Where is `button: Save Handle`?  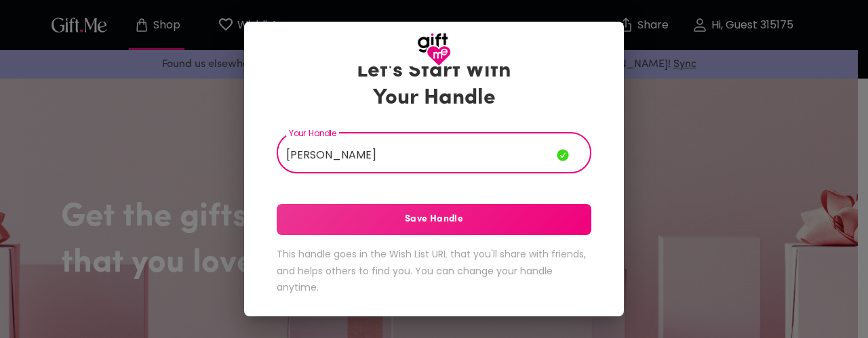
button: Save Handle is located at coordinates (434, 219).